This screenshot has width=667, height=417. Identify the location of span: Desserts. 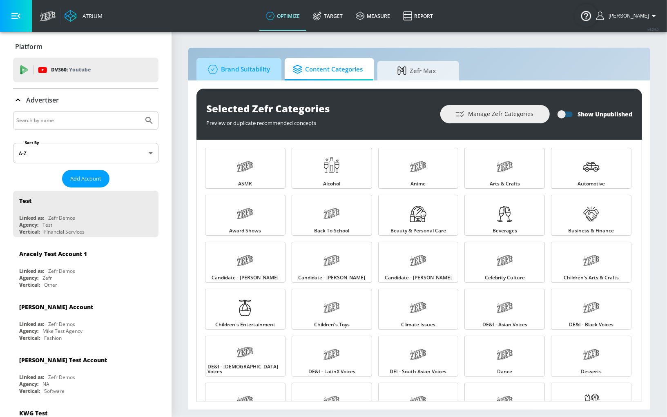
(591, 372).